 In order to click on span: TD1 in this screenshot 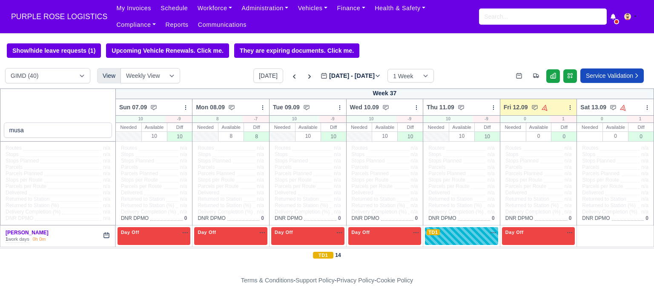, I will do `click(323, 255)`.